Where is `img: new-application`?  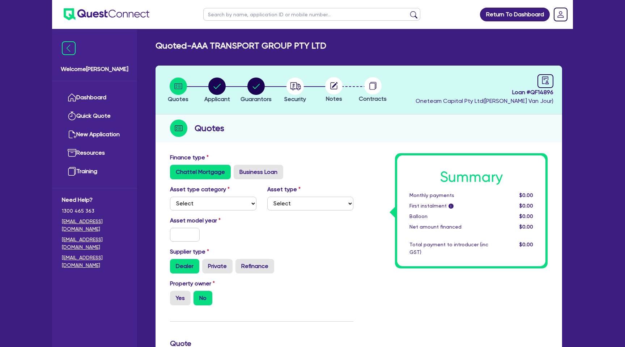 img: new-application is located at coordinates (72, 134).